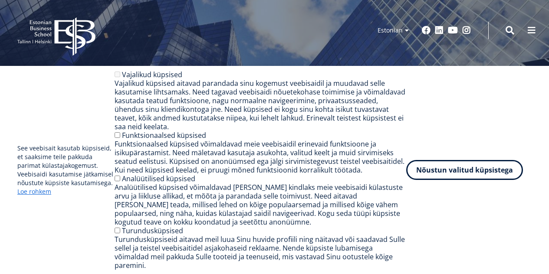 The height and width of the screenshot is (274, 549). I want to click on div: Turundusküpsiseid aitavad meil luua Sinu huvide profiili ning näitavad või saadavad Sulle sellel ..., so click(260, 253).